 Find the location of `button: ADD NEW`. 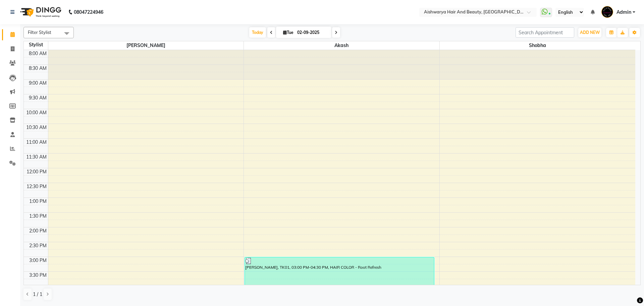

button: ADD NEW is located at coordinates (589, 32).